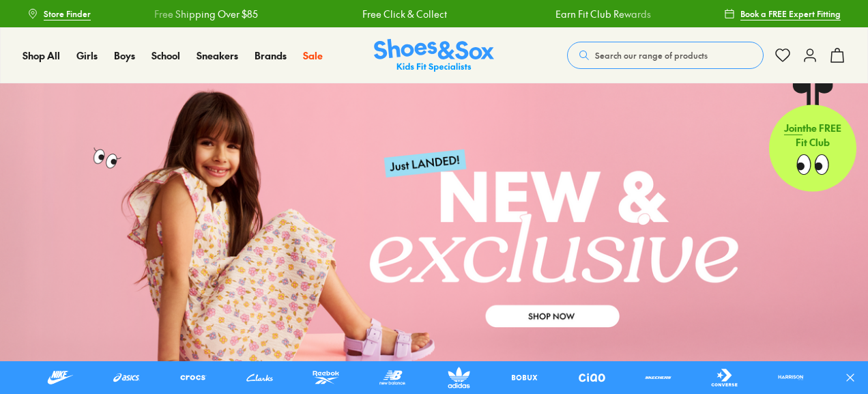 This screenshot has height=394, width=868. I want to click on a: Shop All, so click(41, 55).